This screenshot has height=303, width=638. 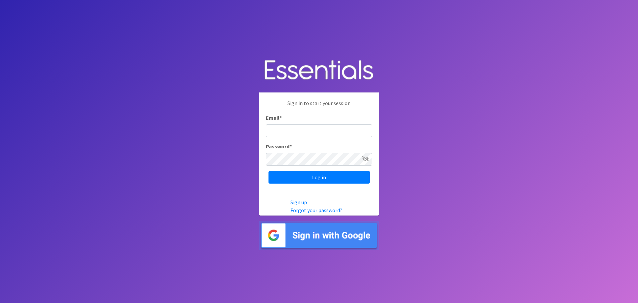 What do you see at coordinates (274, 118) in the screenshot?
I see `label: Email` at bounding box center [274, 118].